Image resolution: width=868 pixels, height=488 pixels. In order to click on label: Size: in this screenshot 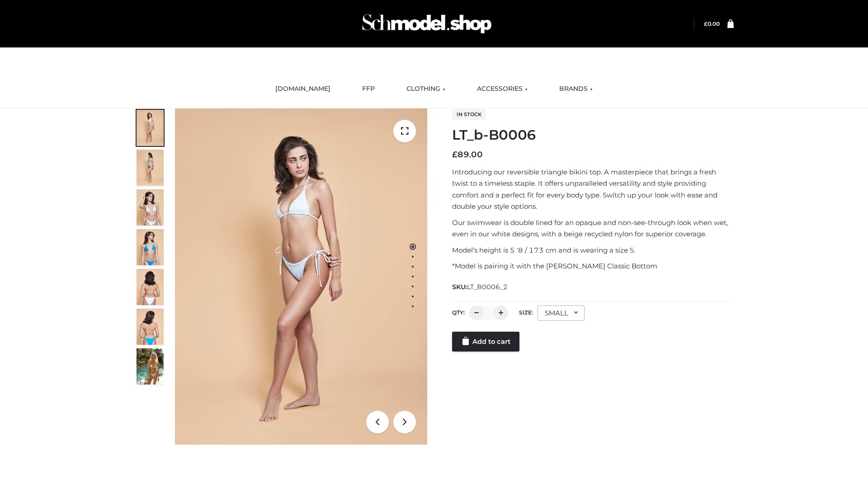, I will do `click(525, 312)`.